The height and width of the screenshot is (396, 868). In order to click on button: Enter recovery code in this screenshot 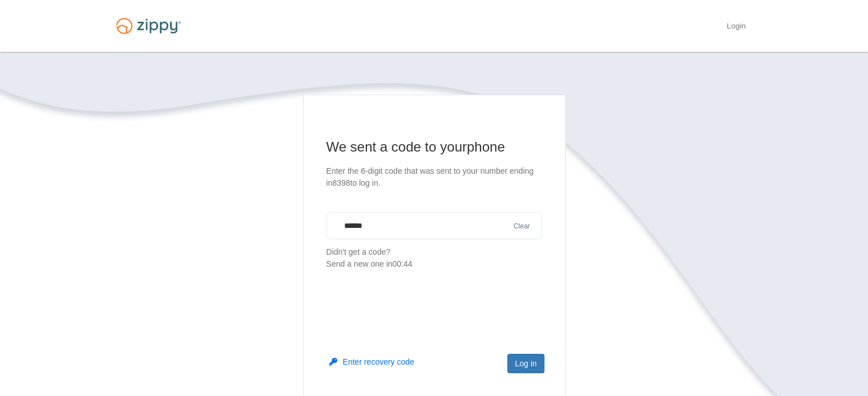, I will do `click(372, 362)`.